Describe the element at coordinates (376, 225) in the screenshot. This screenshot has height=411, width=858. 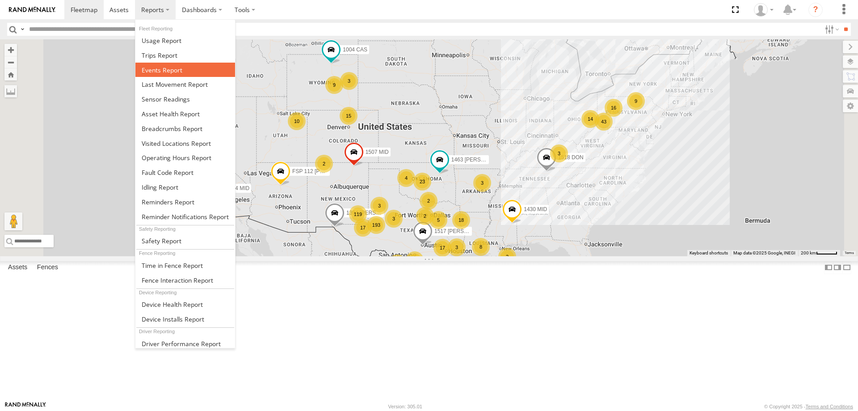
I see `div: 193` at that location.